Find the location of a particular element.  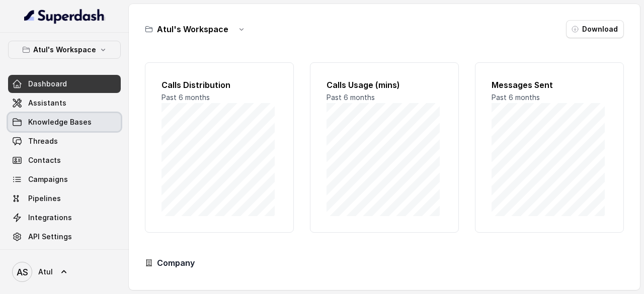

a: Campaigns is located at coordinates (64, 180).